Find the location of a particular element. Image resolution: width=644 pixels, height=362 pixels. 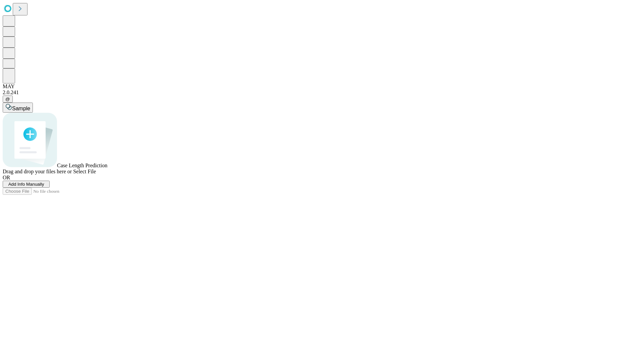

div: MAY is located at coordinates (322, 86).